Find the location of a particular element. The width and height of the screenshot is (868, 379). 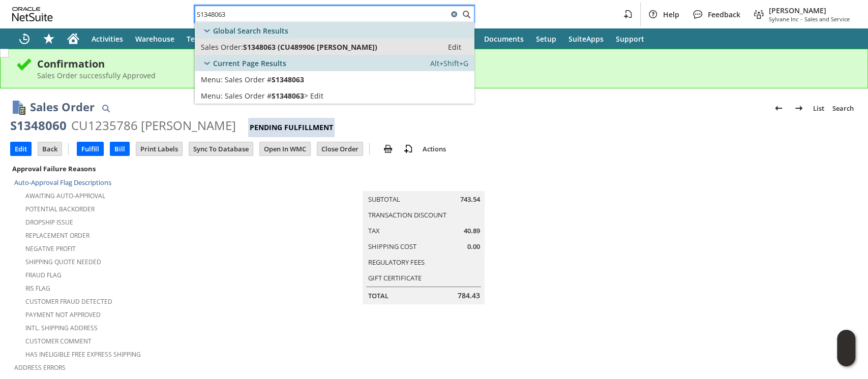

span: Setup is located at coordinates (546, 38).